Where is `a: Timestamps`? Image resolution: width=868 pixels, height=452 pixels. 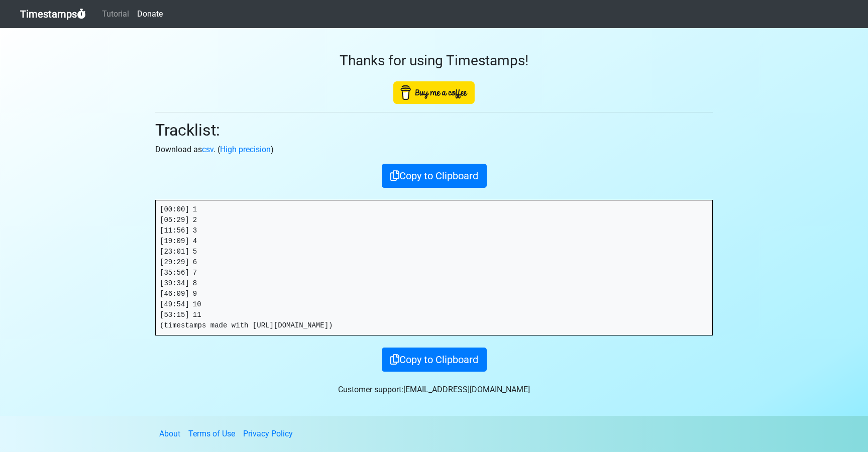 a: Timestamps is located at coordinates (53, 14).